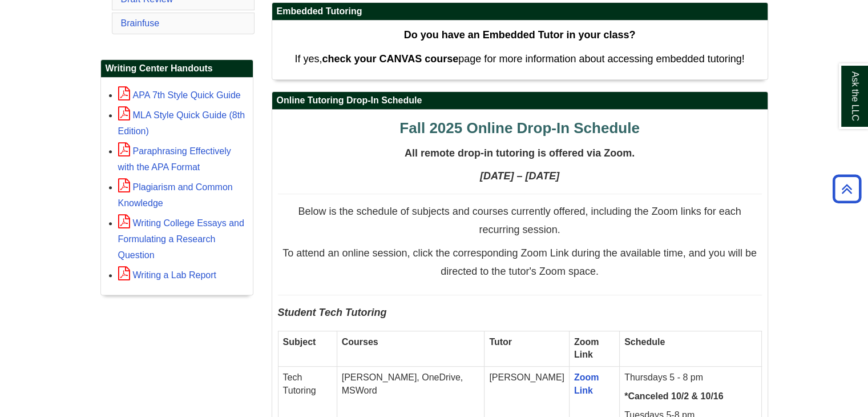 This screenshot has width=868, height=417. What do you see at coordinates (300, 342) in the screenshot?
I see `strong: Subject` at bounding box center [300, 342].